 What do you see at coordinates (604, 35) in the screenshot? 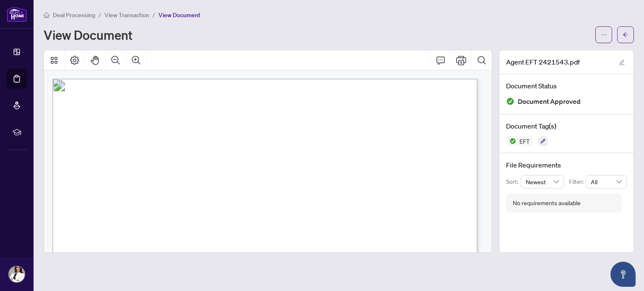
I see `span: ellipsis` at bounding box center [604, 35].